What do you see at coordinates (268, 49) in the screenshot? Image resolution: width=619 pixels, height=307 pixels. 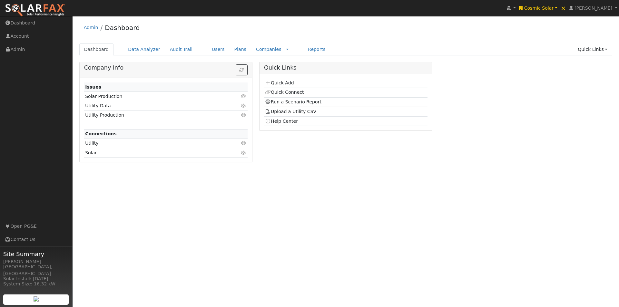 I see `a: Companies` at bounding box center [268, 49].